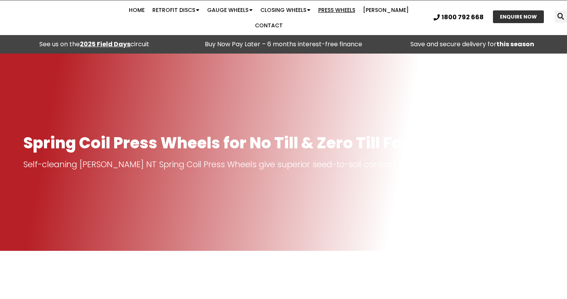  I want to click on a: Home, so click(137, 10).